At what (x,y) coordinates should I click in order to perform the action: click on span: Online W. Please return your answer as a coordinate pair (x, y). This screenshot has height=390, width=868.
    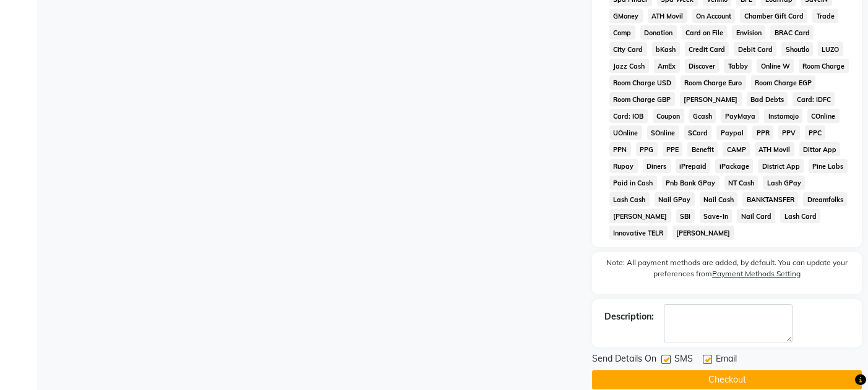
    Looking at the image, I should click on (775, 66).